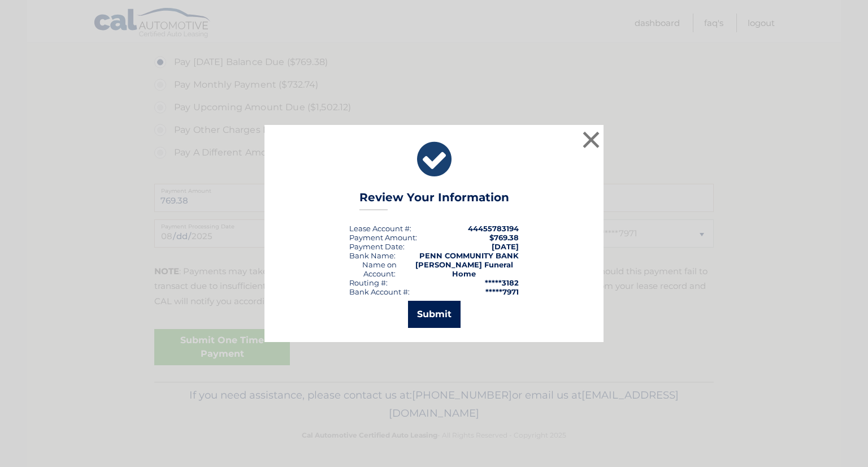  Describe the element at coordinates (372, 256) in the screenshot. I see `div: Bank Name:` at that location.